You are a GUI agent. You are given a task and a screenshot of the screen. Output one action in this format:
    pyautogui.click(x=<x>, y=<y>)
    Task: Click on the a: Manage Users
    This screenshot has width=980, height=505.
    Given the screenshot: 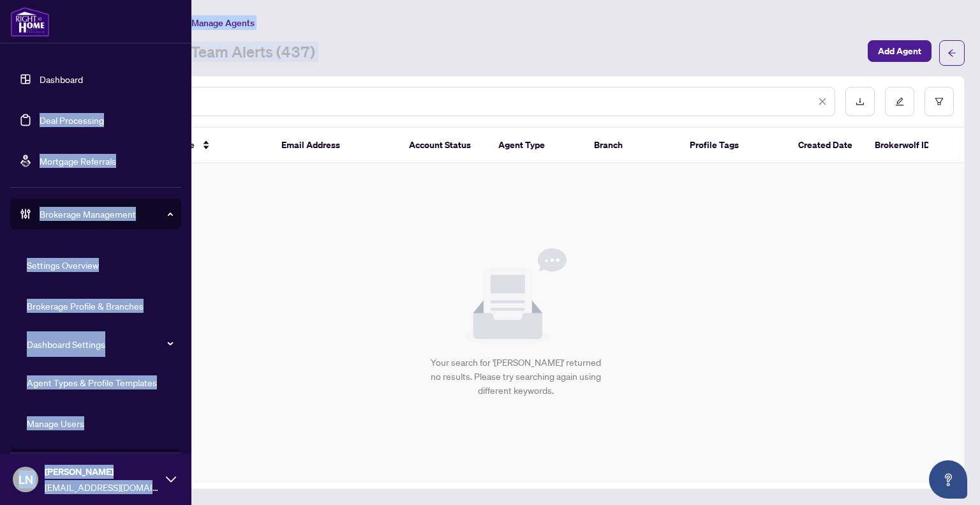 What is the action you would take?
    pyautogui.click(x=56, y=424)
    